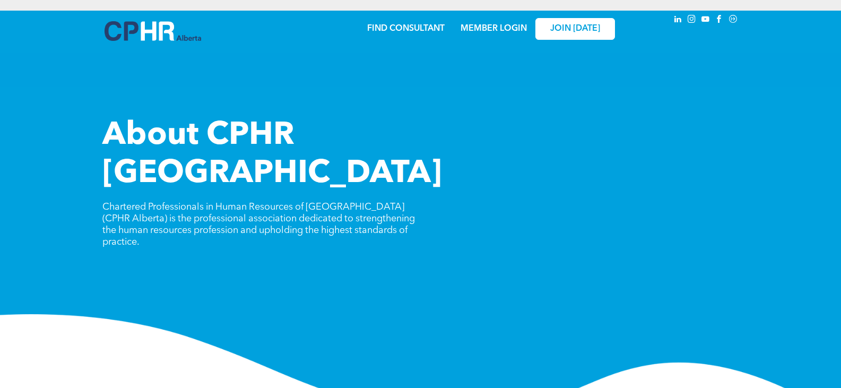 This screenshot has width=841, height=388. What do you see at coordinates (692, 20) in the screenshot?
I see `a: instagram` at bounding box center [692, 20].